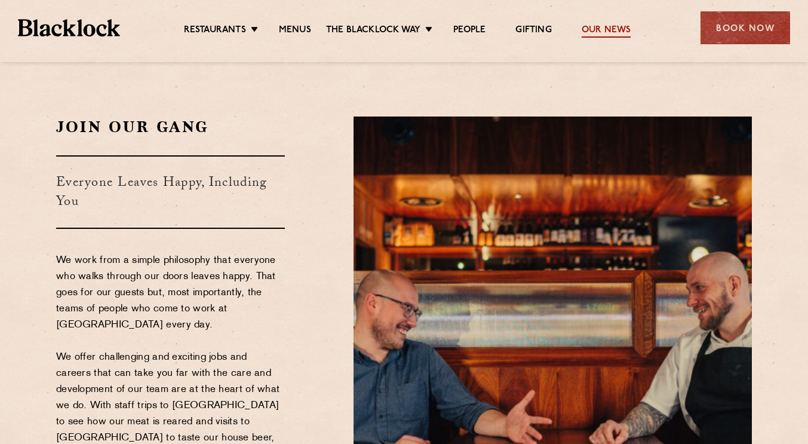 Image resolution: width=808 pixels, height=444 pixels. Describe the element at coordinates (534, 31) in the screenshot. I see `a: Gifting` at that location.